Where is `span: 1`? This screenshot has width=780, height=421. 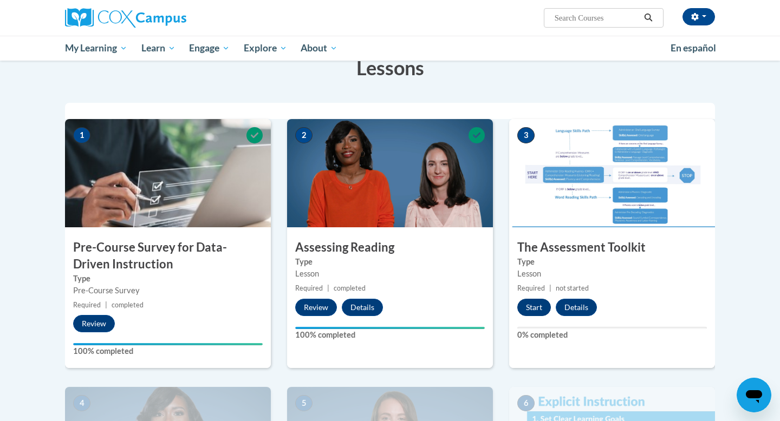
span: 1 is located at coordinates (82, 135).